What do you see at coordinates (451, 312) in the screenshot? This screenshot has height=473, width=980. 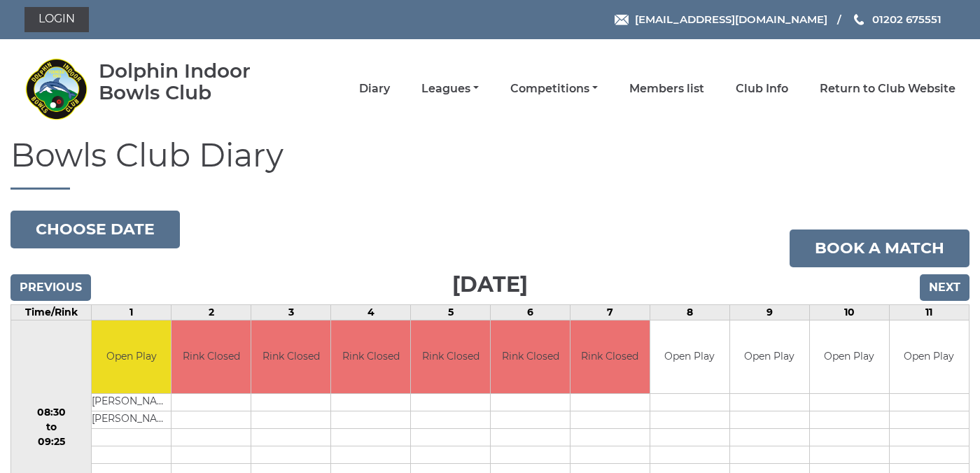 I see `td: 5` at bounding box center [451, 312].